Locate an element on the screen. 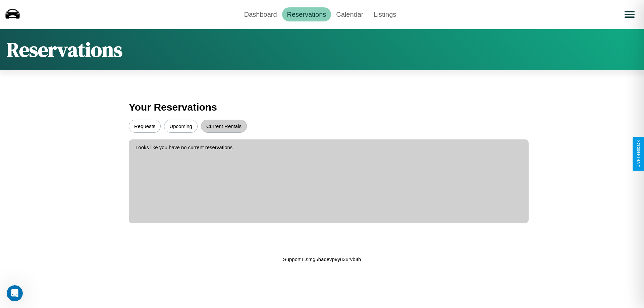 The image size is (644, 308). h3: Your Reservations is located at coordinates (322, 107).